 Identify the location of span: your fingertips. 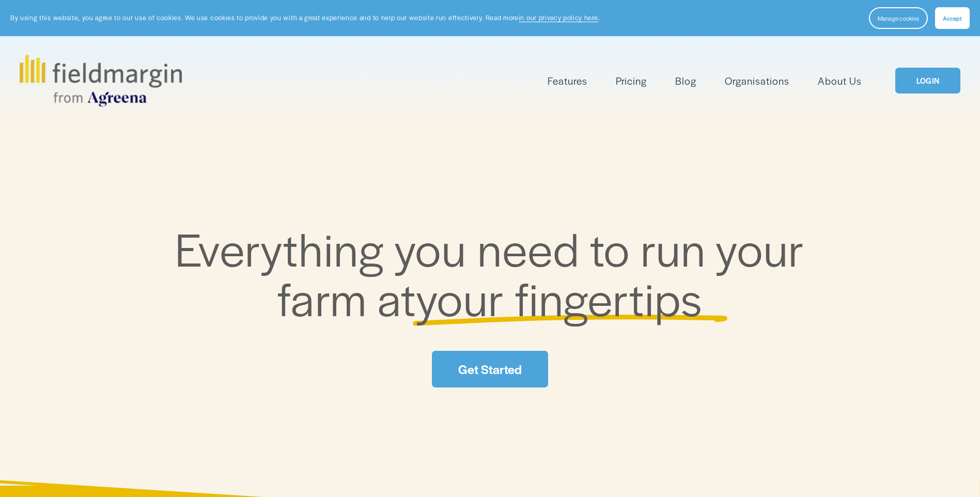
(559, 297).